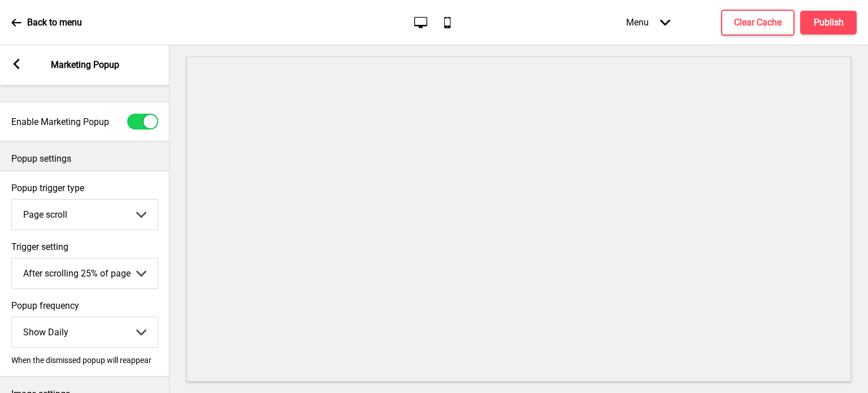 The image size is (868, 393). Describe the element at coordinates (649, 22) in the screenshot. I see `div: Menu` at that location.